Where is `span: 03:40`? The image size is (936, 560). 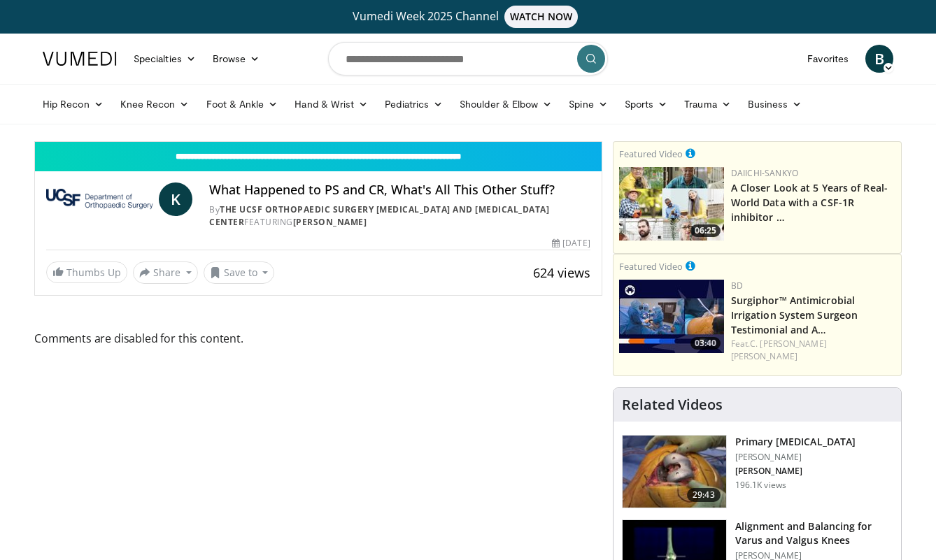
span: 03:40 is located at coordinates (705, 343).